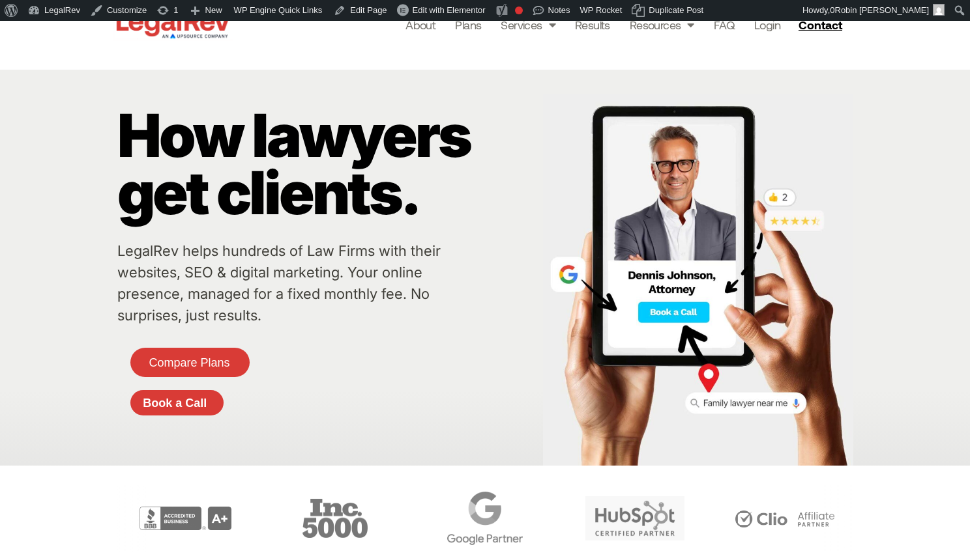 The width and height of the screenshot is (970, 560). Describe the element at coordinates (185, 518) in the screenshot. I see `div: 2 / 6` at that location.